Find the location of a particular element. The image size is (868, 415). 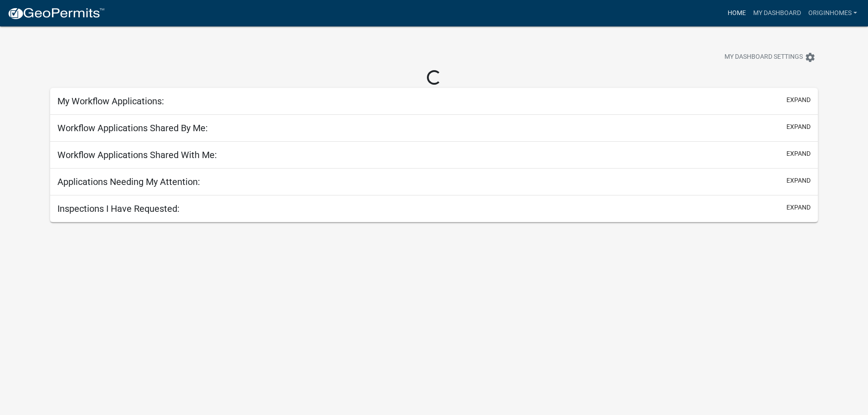

h5: Applications Needing My Attention: is located at coordinates (129, 182).